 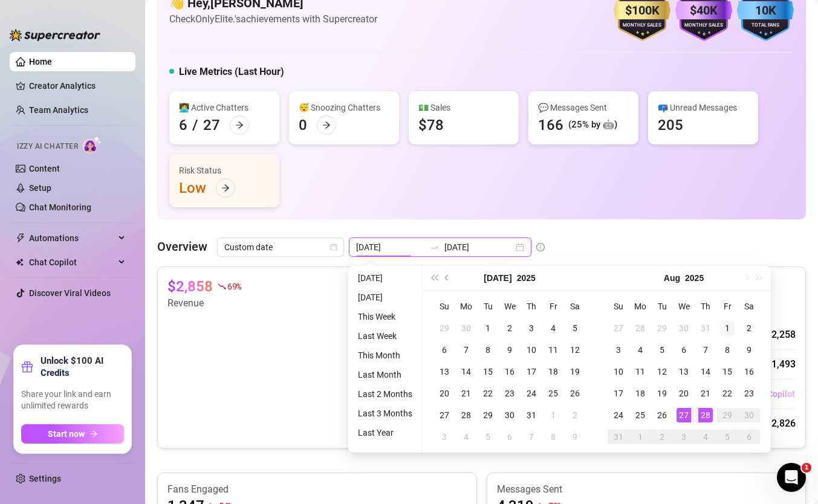 What do you see at coordinates (466, 437) in the screenshot?
I see `td: 2025-08-04` at bounding box center [466, 437].